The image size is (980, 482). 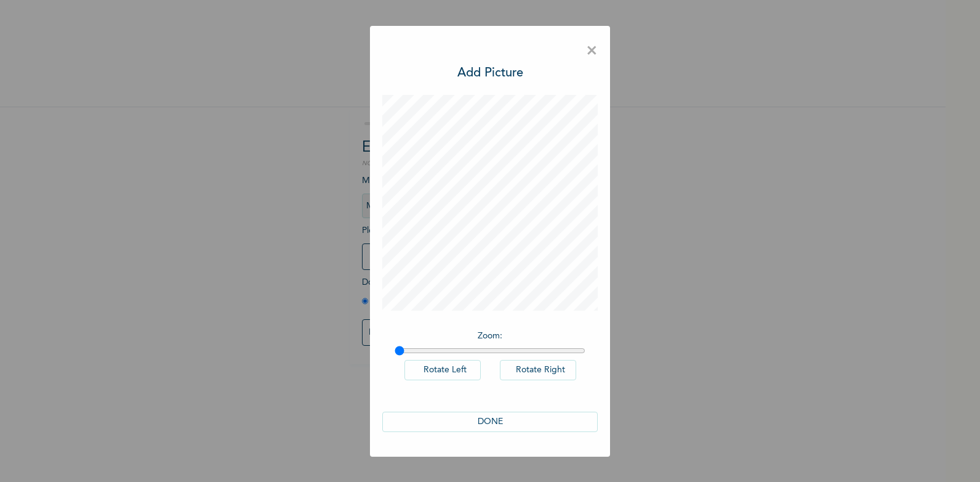 I want to click on button: Rotate Right, so click(x=539, y=370).